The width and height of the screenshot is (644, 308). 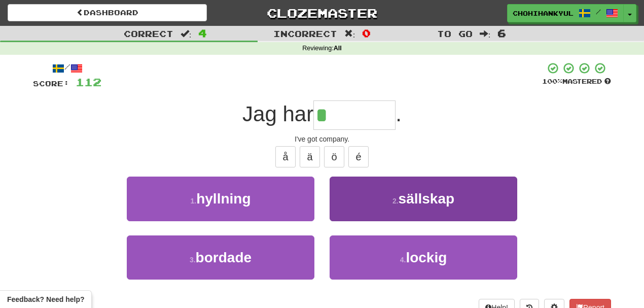 I want to click on button: é, so click(x=359, y=157).